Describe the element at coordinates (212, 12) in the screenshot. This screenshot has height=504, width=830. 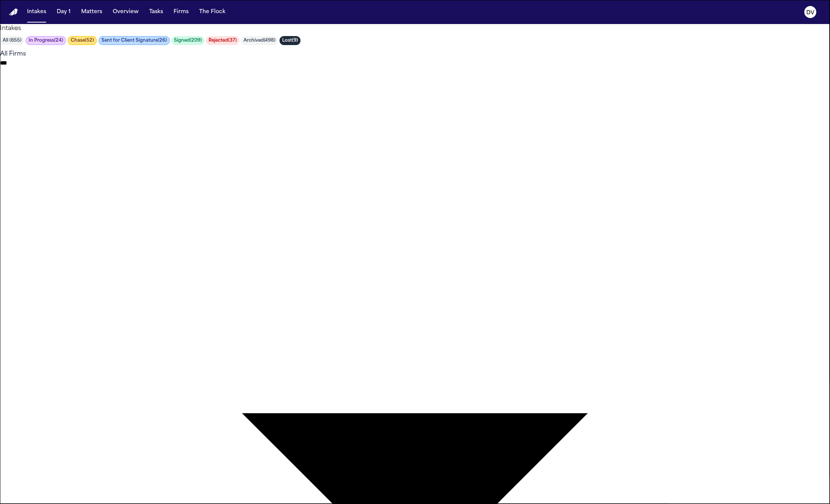
I see `button: The Flock` at that location.